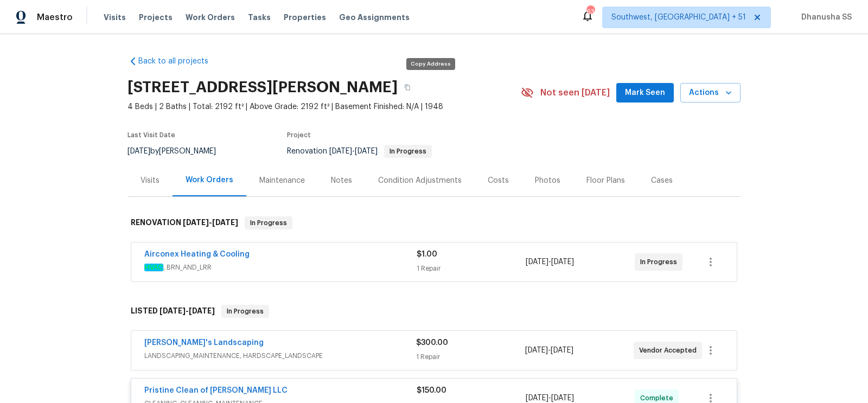 Image resolution: width=868 pixels, height=403 pixels. What do you see at coordinates (591, 12) in the screenshot?
I see `div: 631` at bounding box center [591, 12].